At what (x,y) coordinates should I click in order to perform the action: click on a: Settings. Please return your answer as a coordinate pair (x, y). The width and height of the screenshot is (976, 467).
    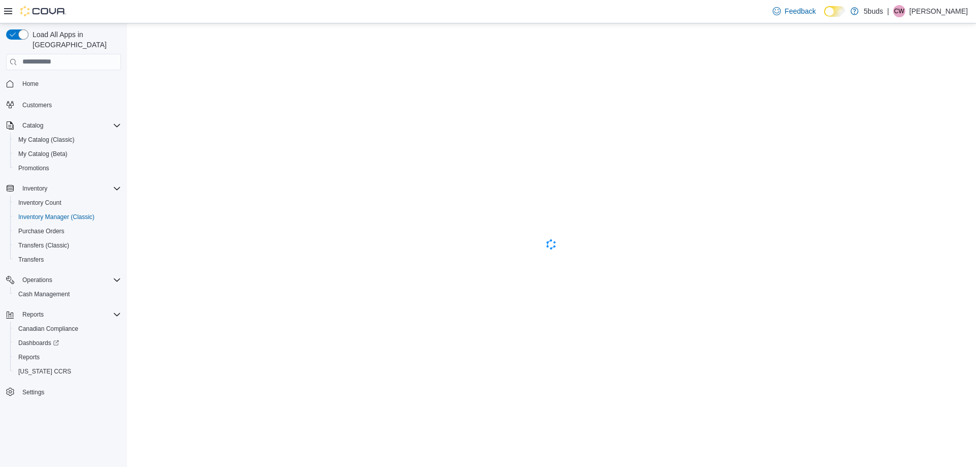
    Looking at the image, I should click on (33, 393).